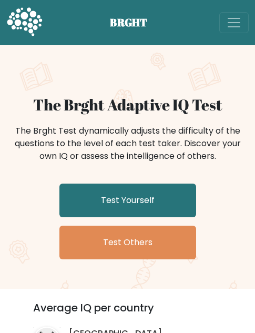 This screenshot has height=333, width=255. Describe the element at coordinates (127, 105) in the screenshot. I see `h1: The Brght Adaptive IQ Test` at that location.